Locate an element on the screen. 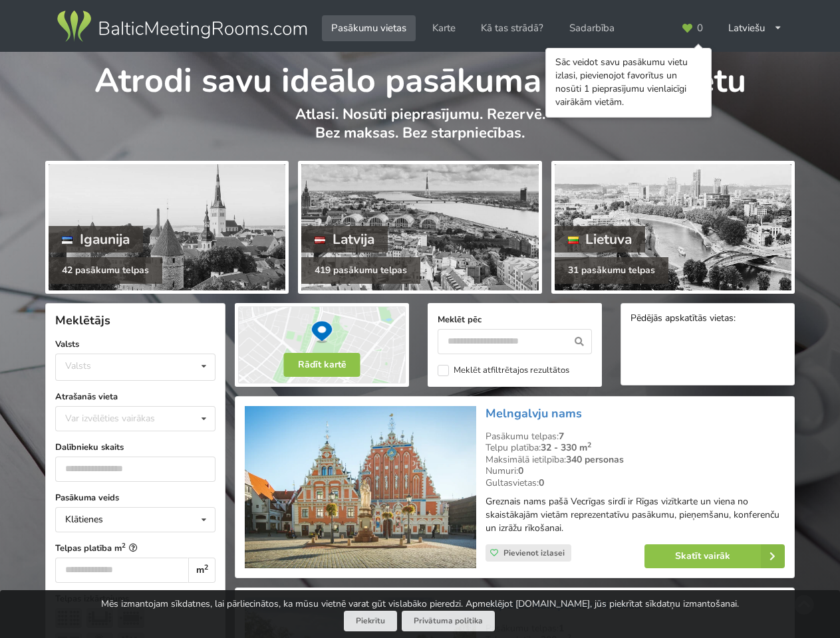 The height and width of the screenshot is (638, 840). div: Valsts is located at coordinates (78, 366).